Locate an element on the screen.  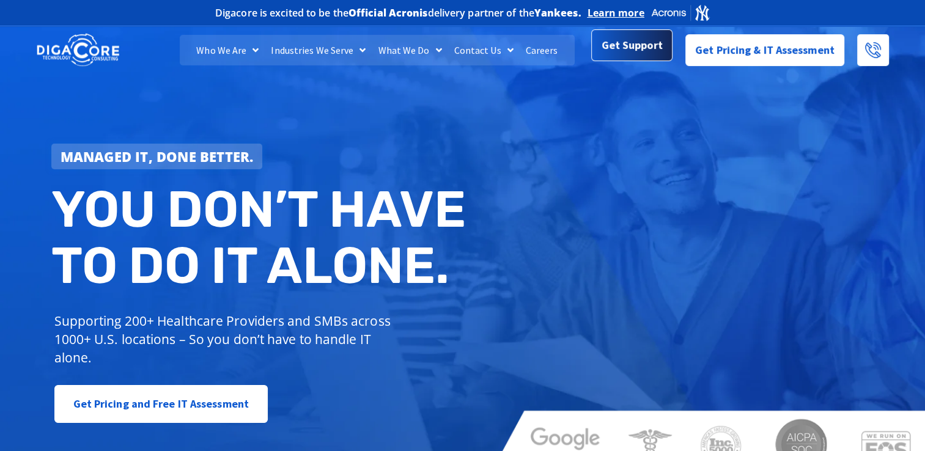
span: Get Pricing & IT Assessment is located at coordinates (765, 50).